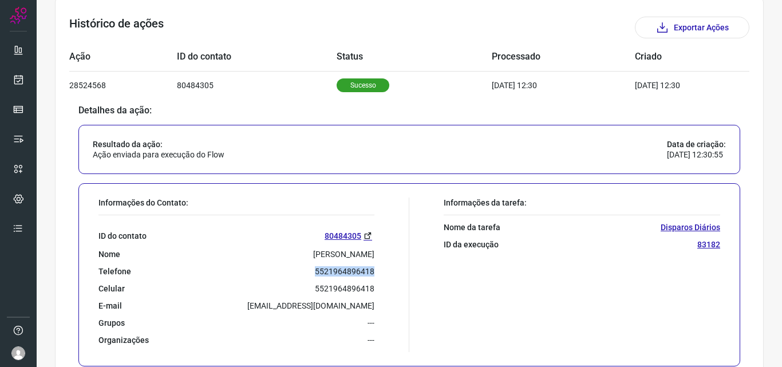 This screenshot has height=367, width=782. Describe the element at coordinates (363, 85) in the screenshot. I see `p: Sucesso` at that location.